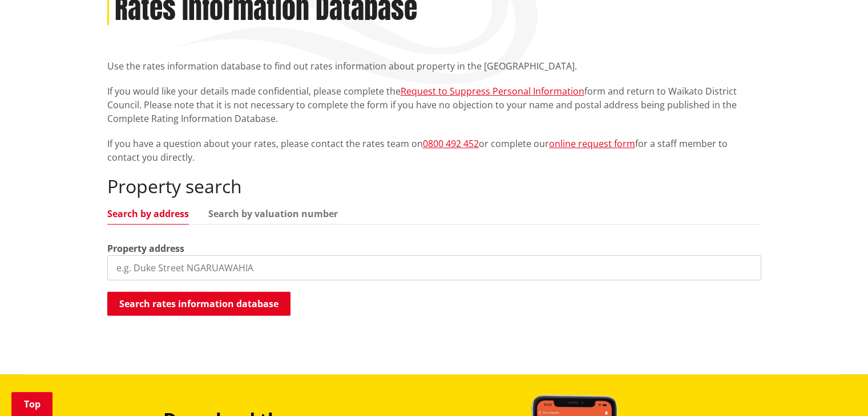 The height and width of the screenshot is (416, 868). Describe the element at coordinates (492, 91) in the screenshot. I see `a: Request to Suppress Personal Information` at that location.